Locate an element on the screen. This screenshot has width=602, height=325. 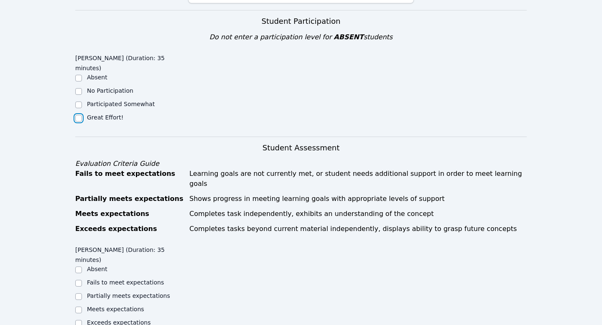
div: Completes task independently, exhibits an understanding of the concept is located at coordinates (358, 214).